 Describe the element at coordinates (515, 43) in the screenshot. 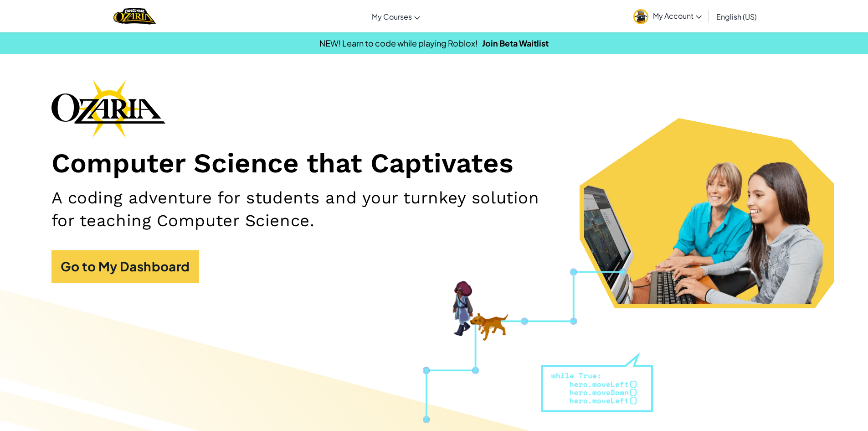

I see `a: Join Beta Waitlist` at that location.